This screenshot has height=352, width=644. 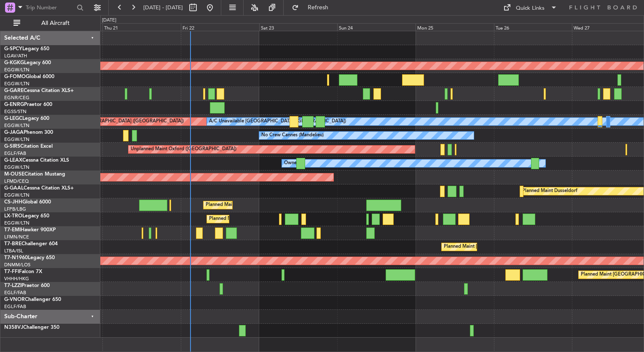 I want to click on span: G-SPCY, so click(x=13, y=49).